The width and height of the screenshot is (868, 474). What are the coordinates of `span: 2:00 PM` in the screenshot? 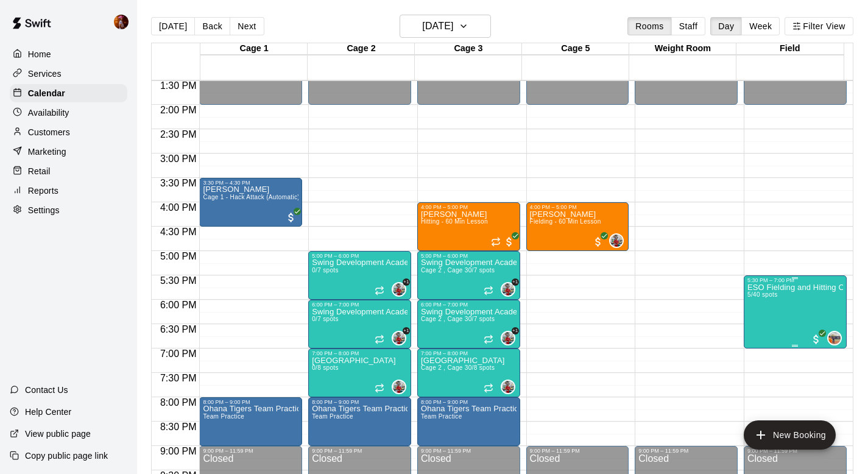 It's located at (178, 109).